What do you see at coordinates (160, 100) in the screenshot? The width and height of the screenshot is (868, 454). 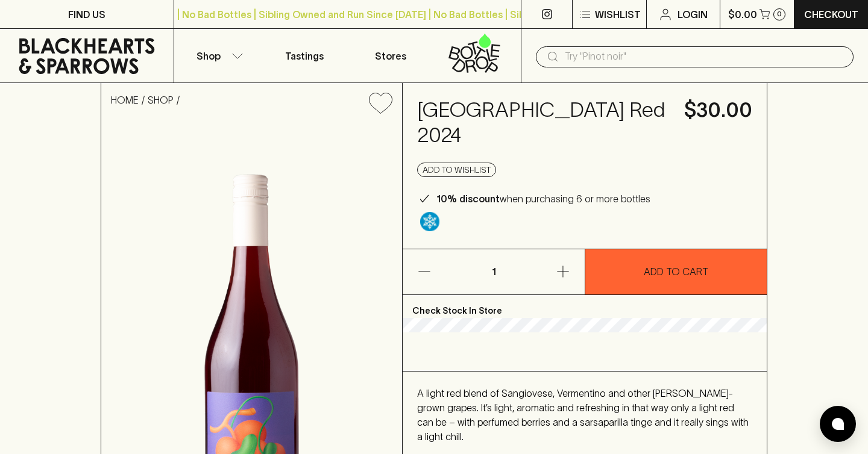 I see `a: SHOP` at bounding box center [160, 100].